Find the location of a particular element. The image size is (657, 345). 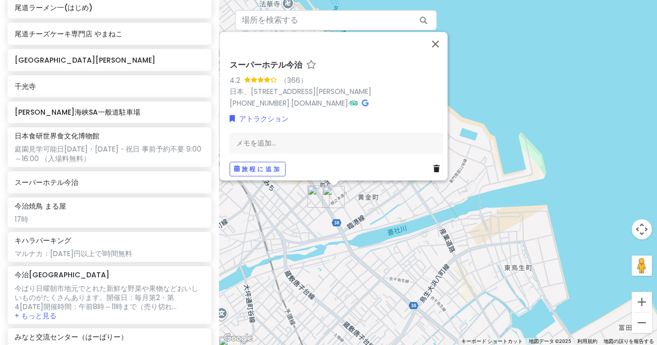

font: 尾道チーズケーキ専門店 やまねこ is located at coordinates (69, 34).